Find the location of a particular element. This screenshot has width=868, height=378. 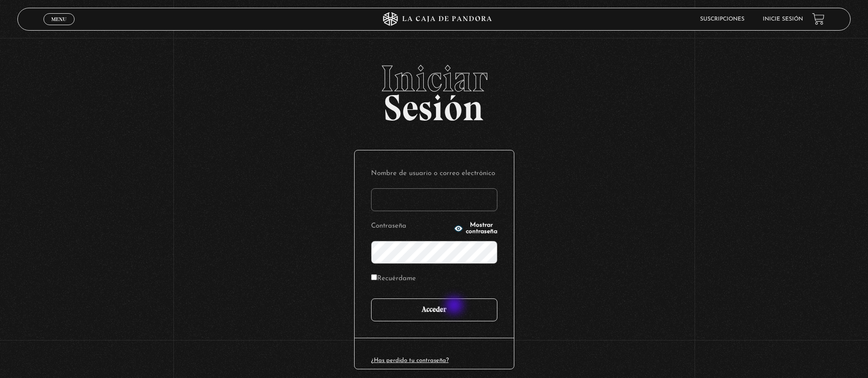

input: Acceder is located at coordinates (434, 310).